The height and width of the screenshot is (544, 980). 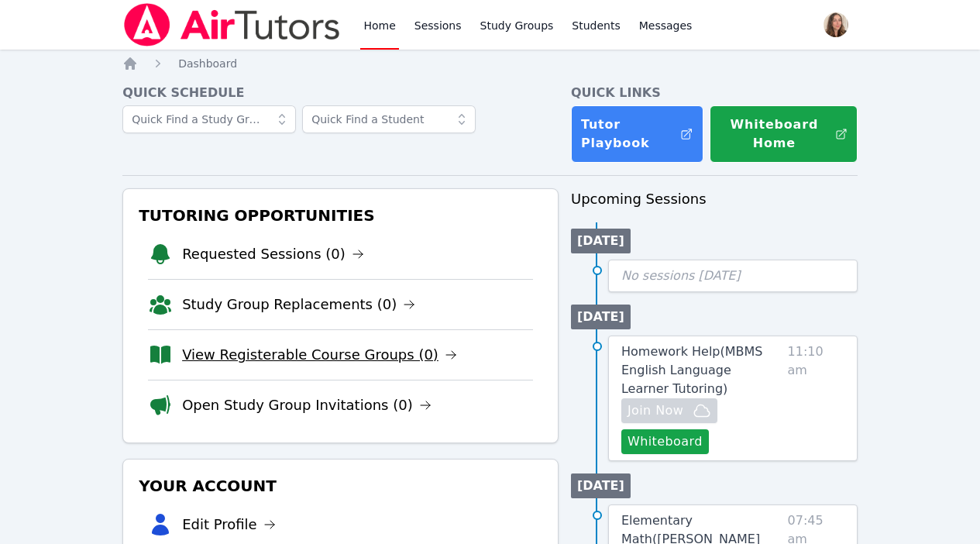 What do you see at coordinates (208, 64) in the screenshot?
I see `a: Dashboard` at bounding box center [208, 64].